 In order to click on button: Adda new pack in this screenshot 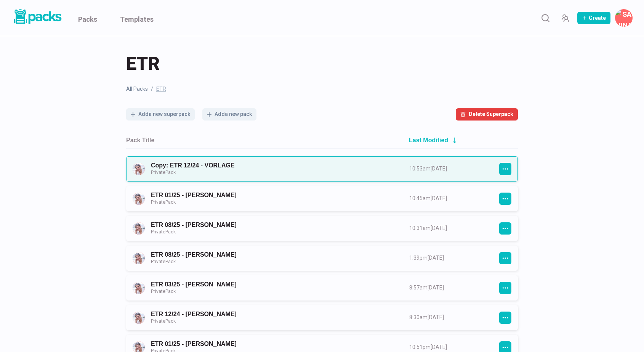, I will do `click(230, 115)`.